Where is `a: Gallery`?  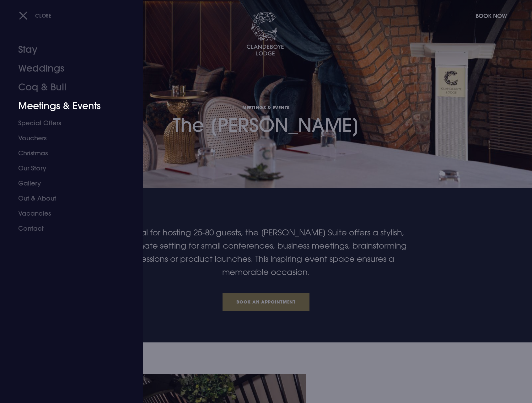
a: Gallery is located at coordinates (68, 183).